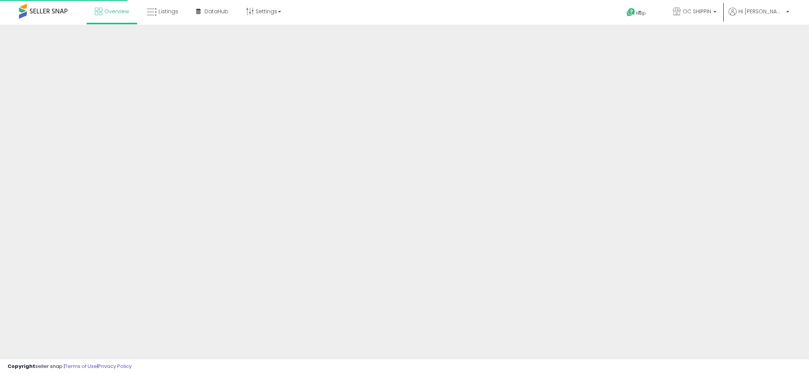  What do you see at coordinates (631, 12) in the screenshot?
I see `i: Get Help` at bounding box center [631, 12].